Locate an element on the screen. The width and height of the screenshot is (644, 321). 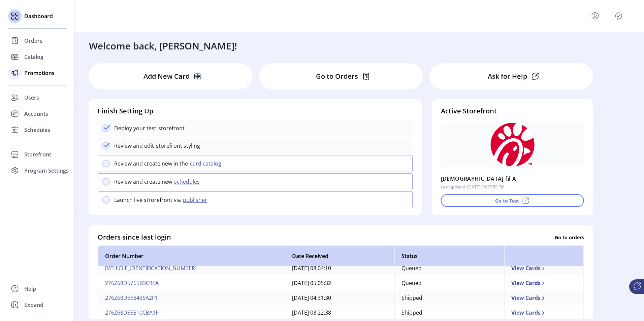
p: storefront styling is located at coordinates (177, 146).